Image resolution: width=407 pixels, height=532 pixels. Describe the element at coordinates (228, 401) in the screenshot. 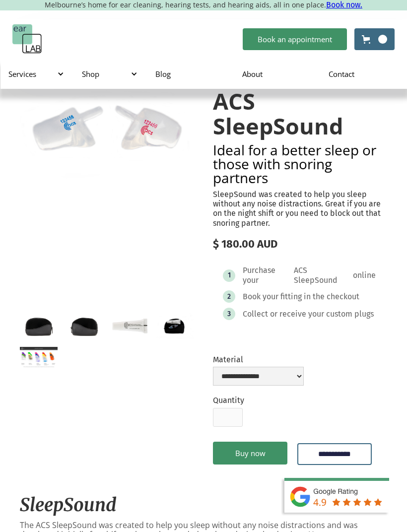

I see `label: Quantity` at that location.